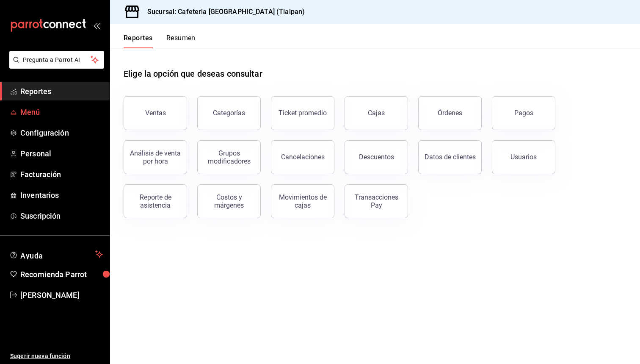 The width and height of the screenshot is (640, 364). I want to click on button: Descuentos, so click(377, 157).